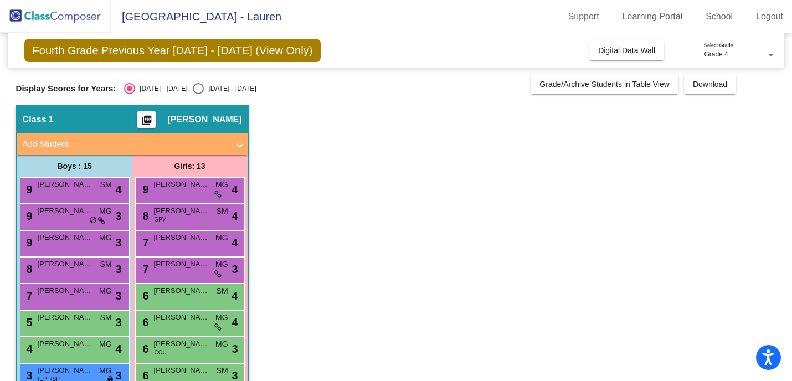 Image resolution: width=792 pixels, height=381 pixels. What do you see at coordinates (28, 322) in the screenshot?
I see `span: 5` at bounding box center [28, 322].